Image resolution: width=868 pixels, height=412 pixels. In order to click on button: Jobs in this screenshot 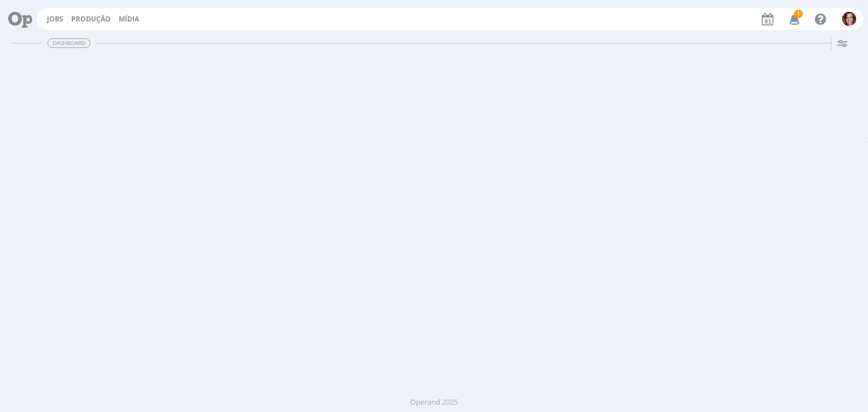, I will do `click(55, 19)`.